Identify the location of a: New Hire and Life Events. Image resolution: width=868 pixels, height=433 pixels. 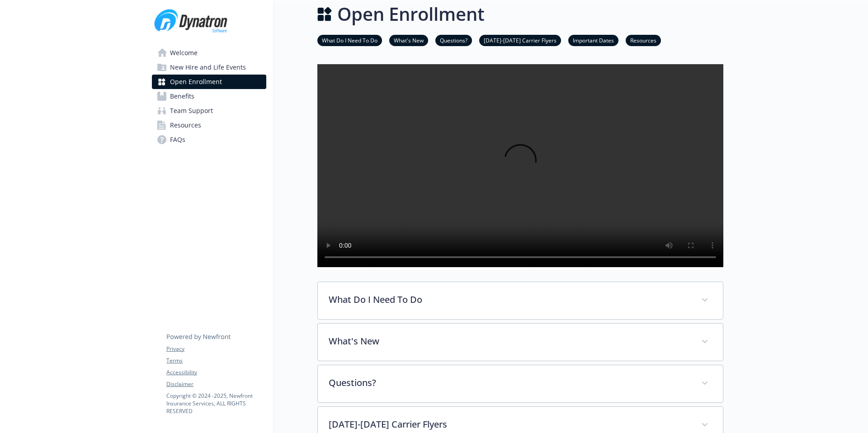
(209, 67).